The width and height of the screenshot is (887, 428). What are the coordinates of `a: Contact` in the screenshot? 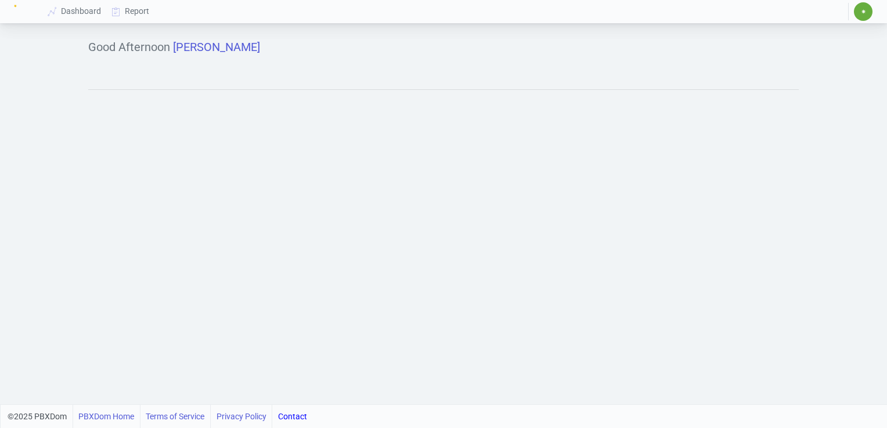 It's located at (293, 417).